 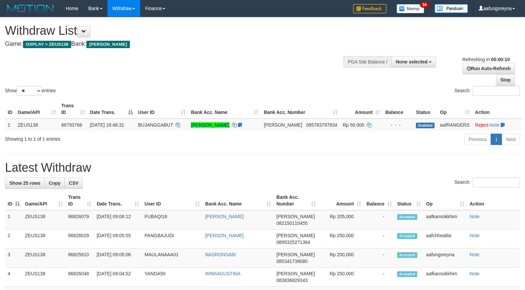 I want to click on td: MAULANAAA01, so click(x=172, y=258).